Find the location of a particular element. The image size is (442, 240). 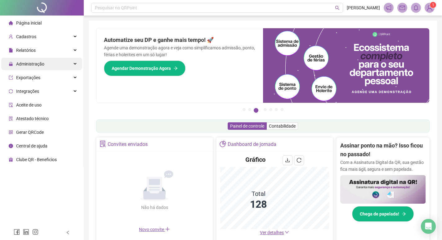

span: notification is located at coordinates (388, 8).